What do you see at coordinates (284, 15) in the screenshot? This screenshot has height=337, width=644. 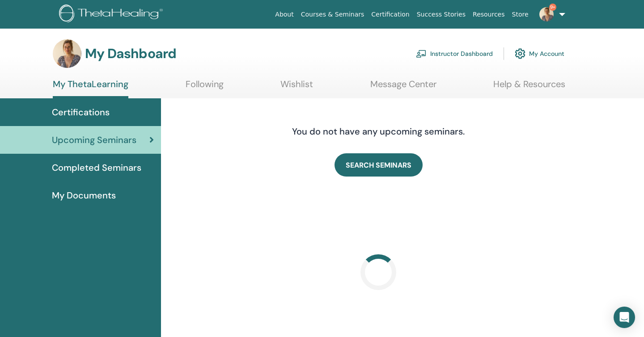 I see `a: About` at bounding box center [284, 15].